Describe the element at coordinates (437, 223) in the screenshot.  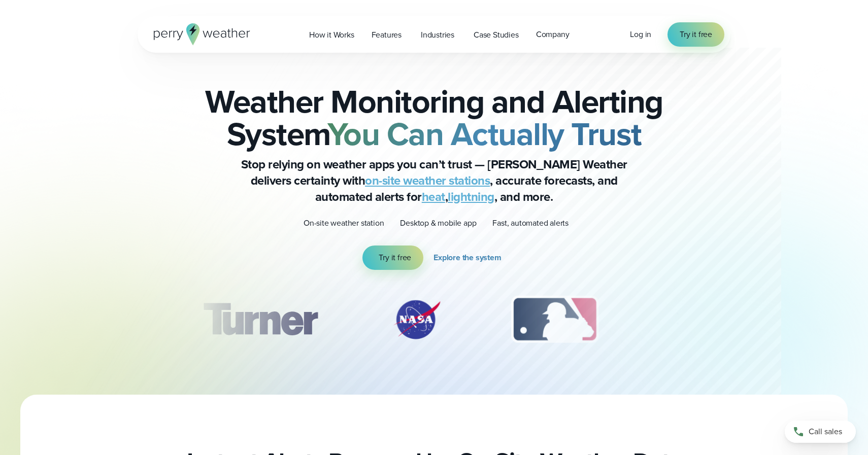
I see `p: Desktop & mobile app` at that location.